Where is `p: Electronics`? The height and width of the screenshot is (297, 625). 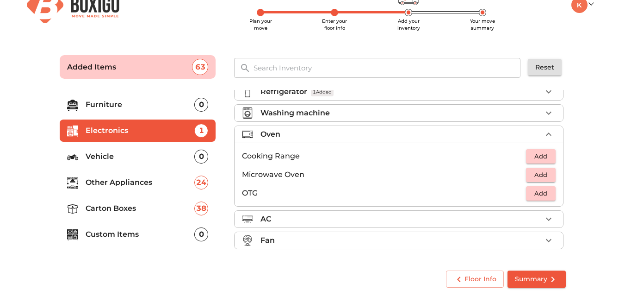 p: Electronics is located at coordinates (140, 131).